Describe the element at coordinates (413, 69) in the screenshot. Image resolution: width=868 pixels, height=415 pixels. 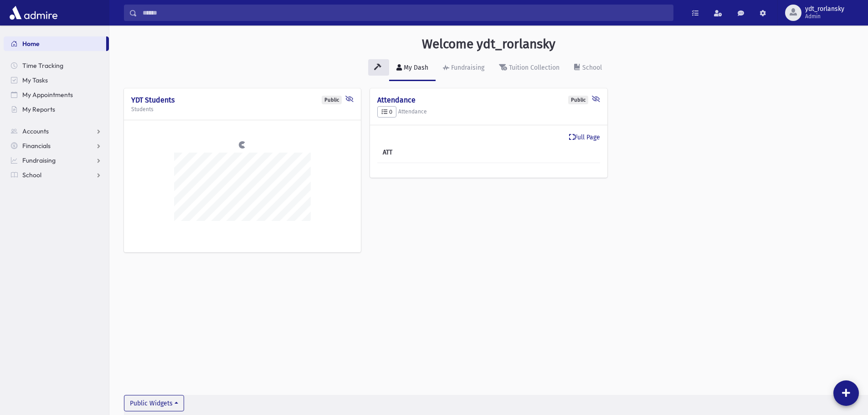
I see `a: My Dash` at that location.